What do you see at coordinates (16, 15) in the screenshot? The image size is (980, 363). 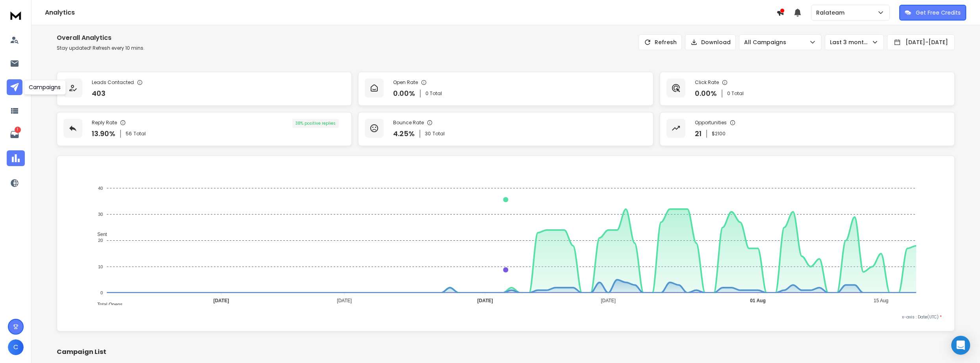 I see `img: logo` at bounding box center [16, 15].